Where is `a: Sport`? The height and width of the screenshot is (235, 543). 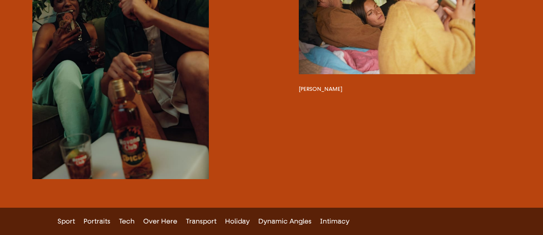 a: Sport is located at coordinates (66, 221).